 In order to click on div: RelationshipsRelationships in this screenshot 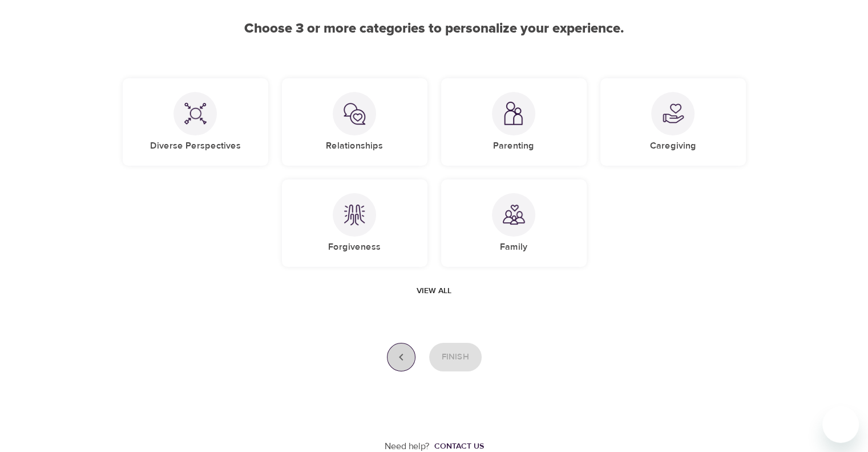, I will do `click(354, 122)`.